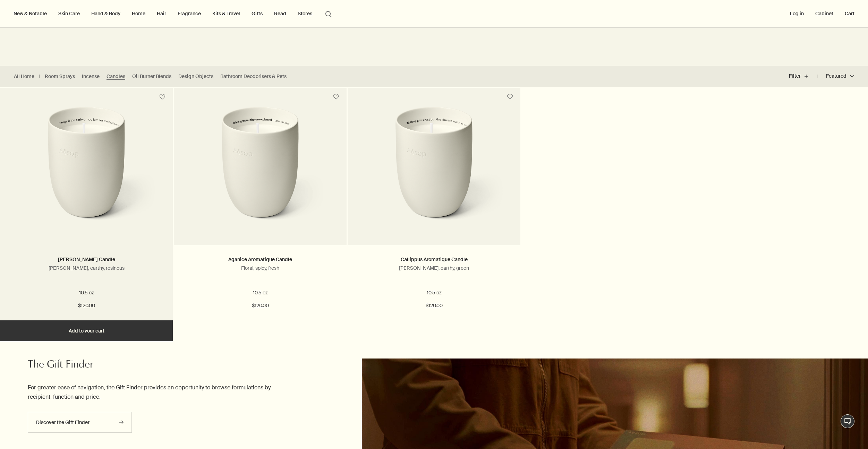 This screenshot has height=449, width=868. I want to click on button: New & Notable, so click(30, 14).